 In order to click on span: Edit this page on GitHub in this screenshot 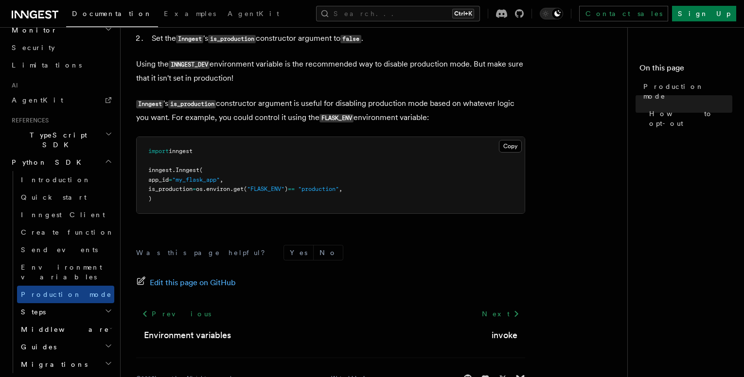, I will do `click(193, 283)`.